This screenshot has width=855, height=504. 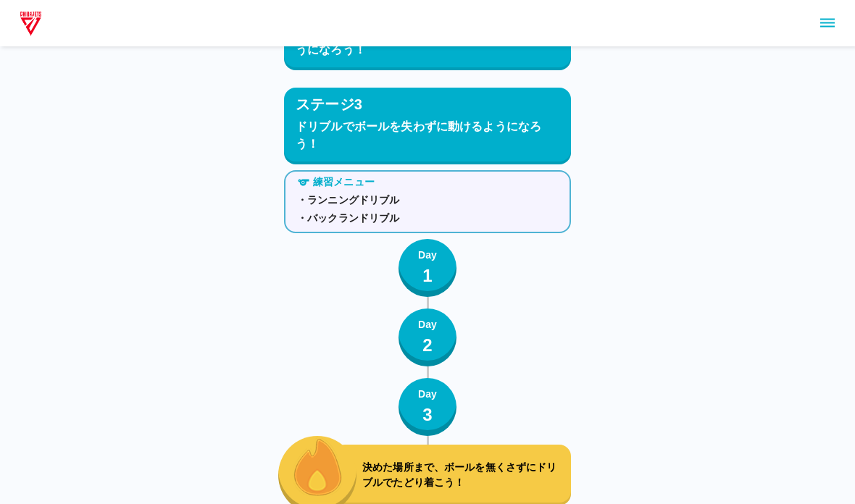 I want to click on p: ステージ3, so click(x=329, y=104).